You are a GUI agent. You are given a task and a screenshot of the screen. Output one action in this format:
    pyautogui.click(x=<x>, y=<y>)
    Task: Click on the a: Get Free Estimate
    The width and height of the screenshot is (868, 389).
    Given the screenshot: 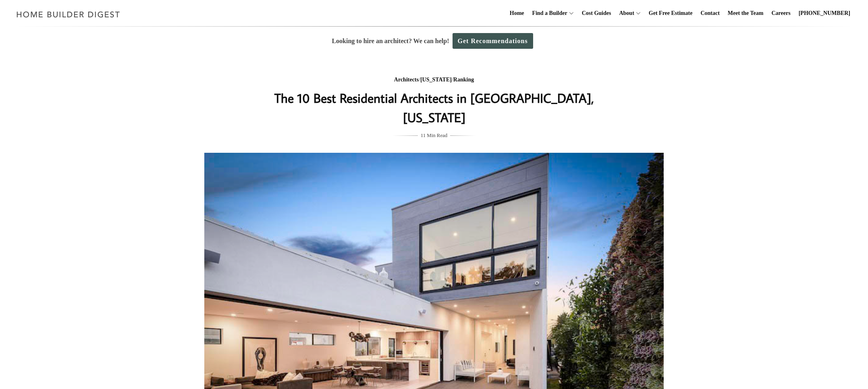 What is the action you would take?
    pyautogui.click(x=670, y=13)
    